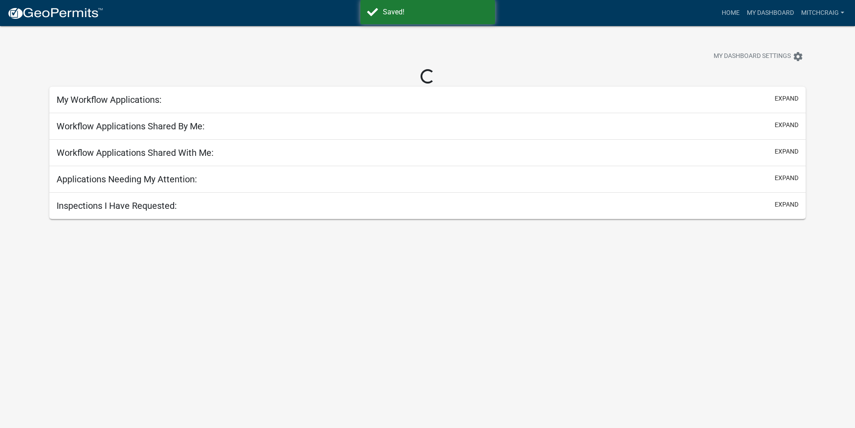  Describe the element at coordinates (435, 12) in the screenshot. I see `div: Saved!` at that location.